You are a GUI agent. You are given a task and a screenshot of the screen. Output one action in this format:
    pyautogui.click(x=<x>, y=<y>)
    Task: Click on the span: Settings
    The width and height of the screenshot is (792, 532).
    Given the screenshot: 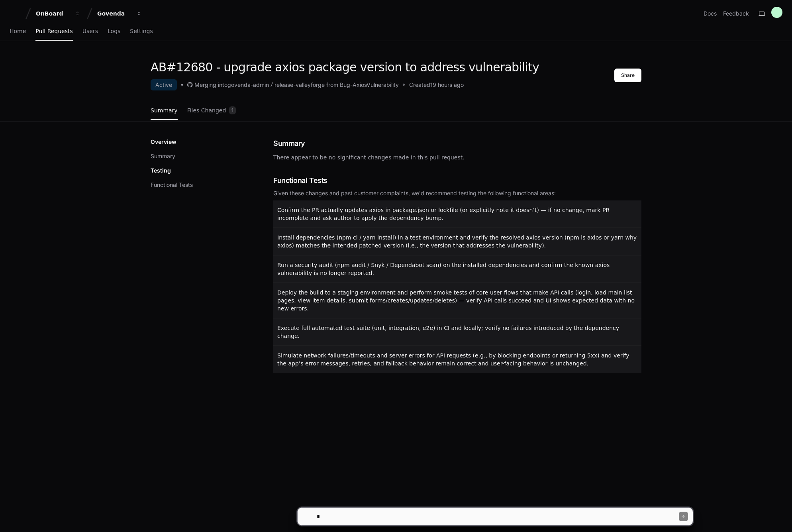 What is the action you would take?
    pyautogui.click(x=141, y=31)
    